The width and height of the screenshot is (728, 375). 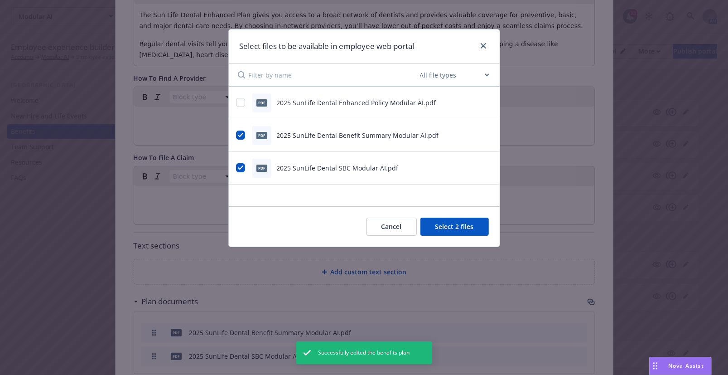 What do you see at coordinates (454, 227) in the screenshot?
I see `button: Select 2 files` at bounding box center [454, 227].